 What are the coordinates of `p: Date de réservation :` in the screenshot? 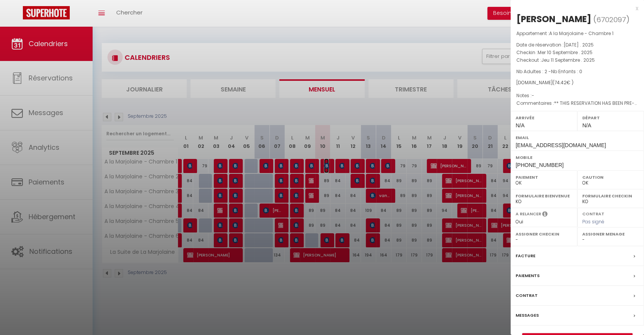 It's located at (577, 45).